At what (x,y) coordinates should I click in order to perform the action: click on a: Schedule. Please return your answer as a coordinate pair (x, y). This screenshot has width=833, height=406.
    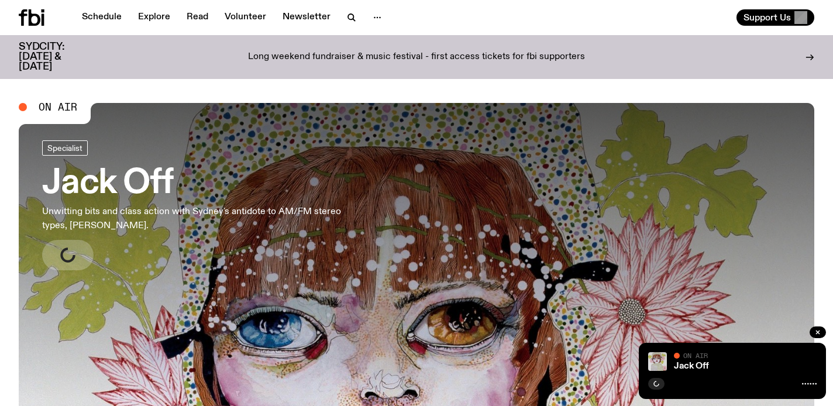
    Looking at the image, I should click on (102, 18).